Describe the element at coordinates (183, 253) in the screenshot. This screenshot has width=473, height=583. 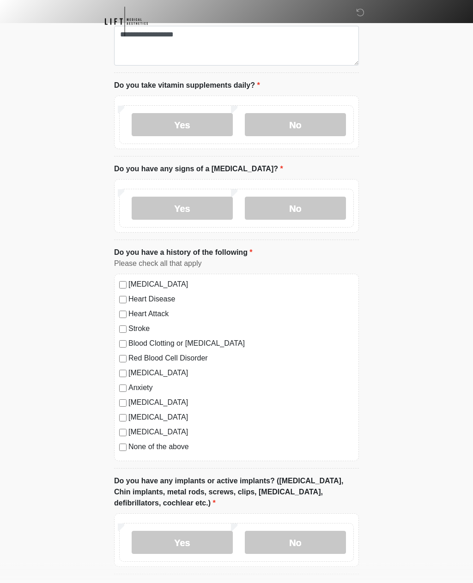
I see `label: Do you have a history of the following` at that location.